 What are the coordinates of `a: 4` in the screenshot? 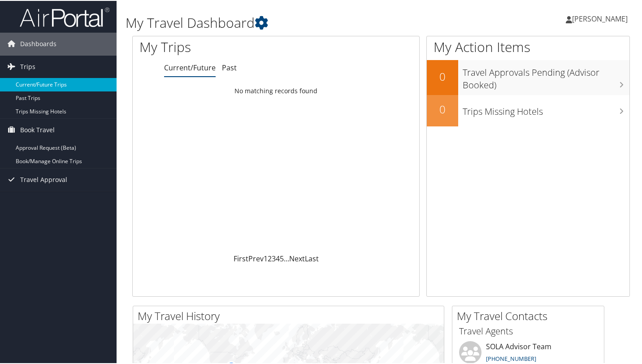 It's located at (278, 257).